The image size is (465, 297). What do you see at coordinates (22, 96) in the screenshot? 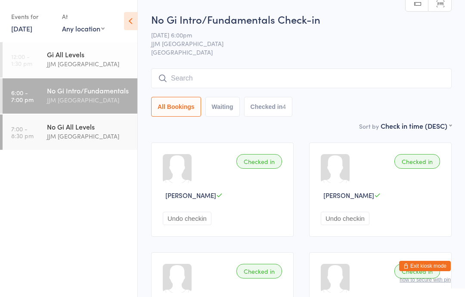
I see `time: 6:00 - 7:00 pm` at bounding box center [22, 96].